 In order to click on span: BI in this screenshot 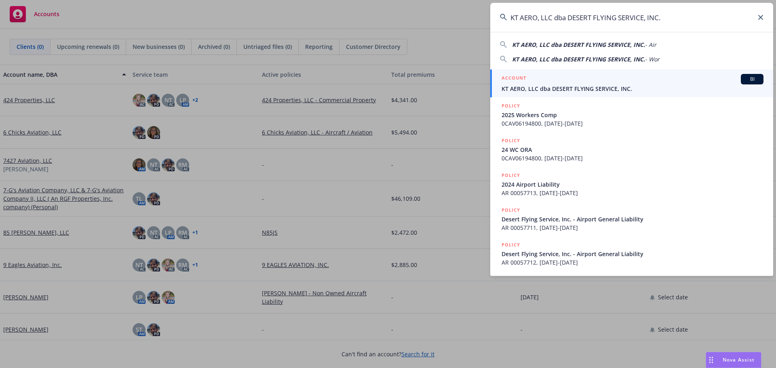, I will do `click(752, 79)`.